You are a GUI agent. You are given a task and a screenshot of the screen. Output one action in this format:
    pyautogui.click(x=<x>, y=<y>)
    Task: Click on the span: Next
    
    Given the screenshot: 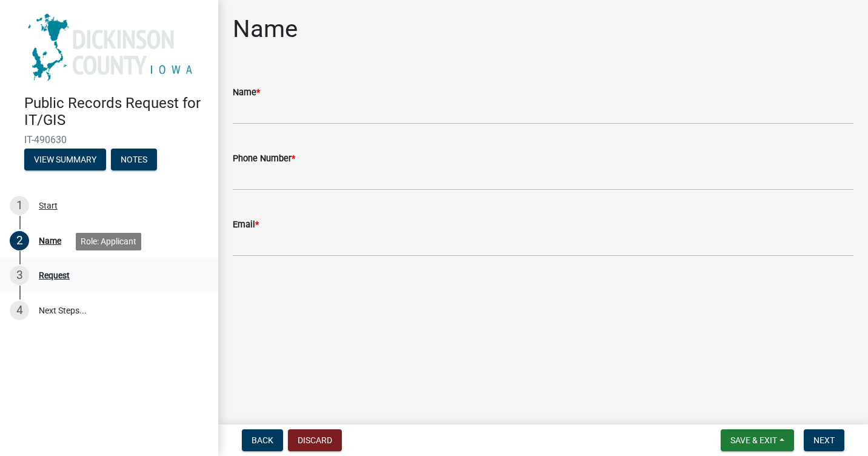 What is the action you would take?
    pyautogui.click(x=824, y=440)
    